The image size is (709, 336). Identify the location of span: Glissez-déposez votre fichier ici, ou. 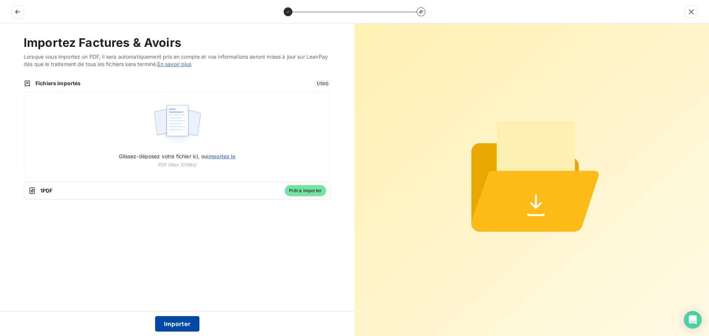
(177, 156).